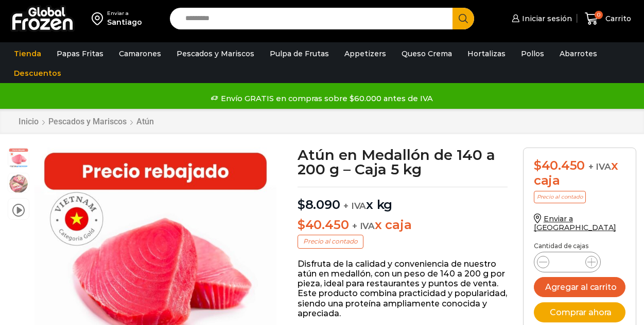 This screenshot has height=325, width=644. Describe the element at coordinates (532, 54) in the screenshot. I see `a: Pollos` at that location.